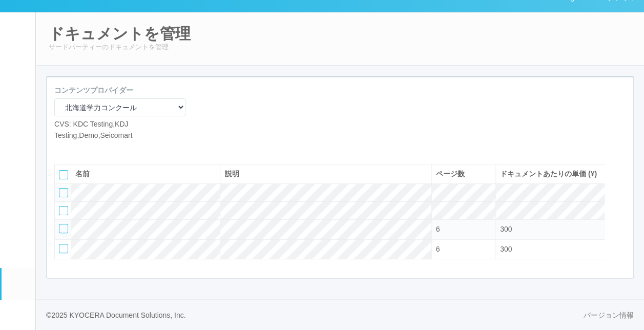  What do you see at coordinates (325, 174) in the screenshot?
I see `div: 説明` at bounding box center [325, 174].